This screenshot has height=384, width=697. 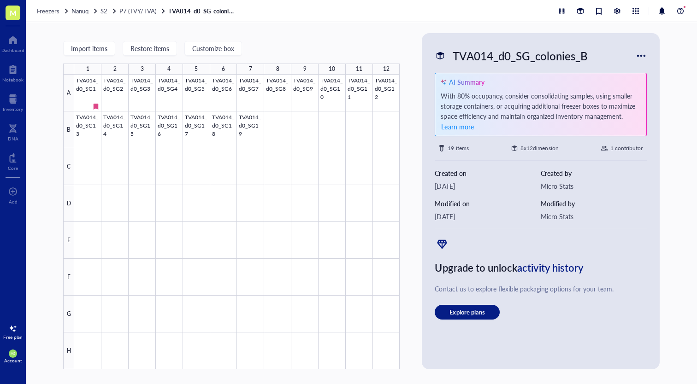 What do you see at coordinates (138, 11) in the screenshot?
I see `span: P7 (TVY/TVA)` at bounding box center [138, 11].